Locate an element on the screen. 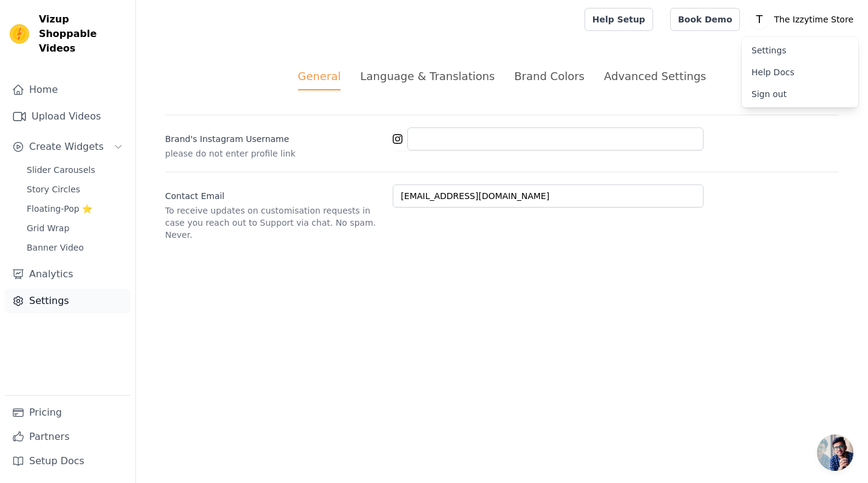  span: Vizup Shoppable Videos is located at coordinates (82, 34).